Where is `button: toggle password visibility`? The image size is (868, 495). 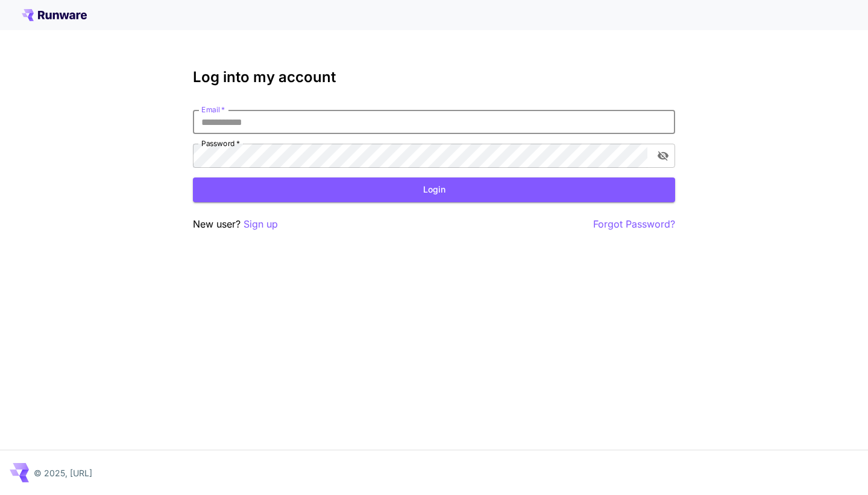
button: toggle password visibility is located at coordinates (663, 156).